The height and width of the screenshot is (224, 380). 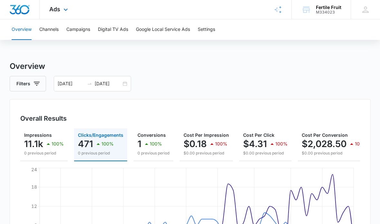 I want to click on p: 1, so click(x=140, y=144).